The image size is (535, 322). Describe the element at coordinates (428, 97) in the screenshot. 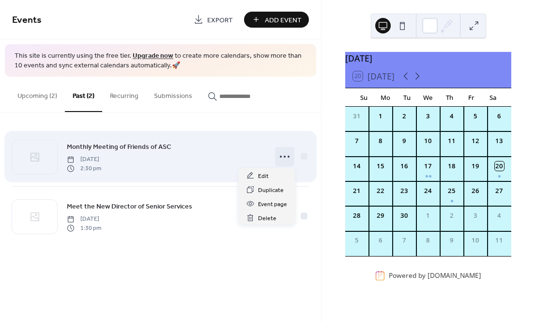

I see `div: We` at that location.